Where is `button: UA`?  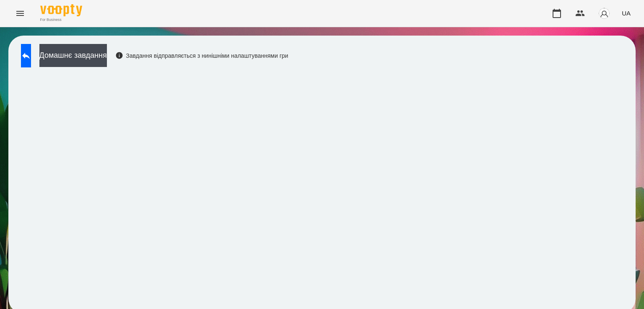
button: UA is located at coordinates (626, 13).